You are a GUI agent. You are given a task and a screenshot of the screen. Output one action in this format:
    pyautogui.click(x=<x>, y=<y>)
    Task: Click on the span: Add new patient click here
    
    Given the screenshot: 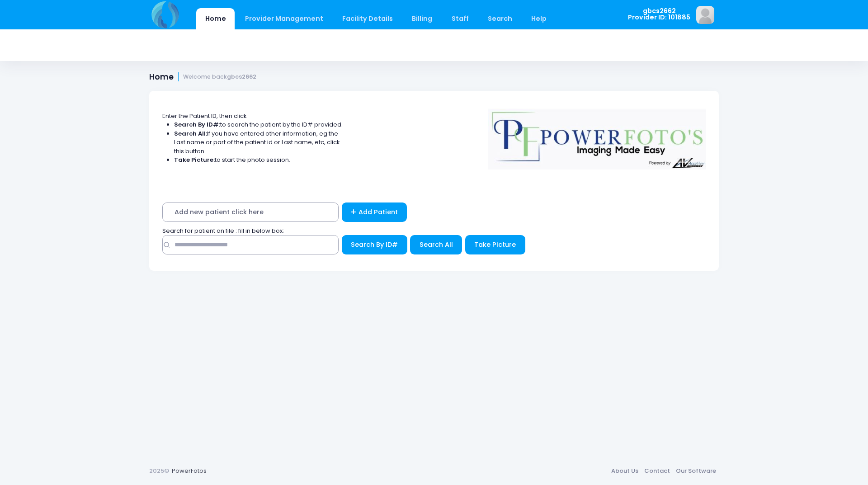 What is the action you would take?
    pyautogui.click(x=251, y=212)
    